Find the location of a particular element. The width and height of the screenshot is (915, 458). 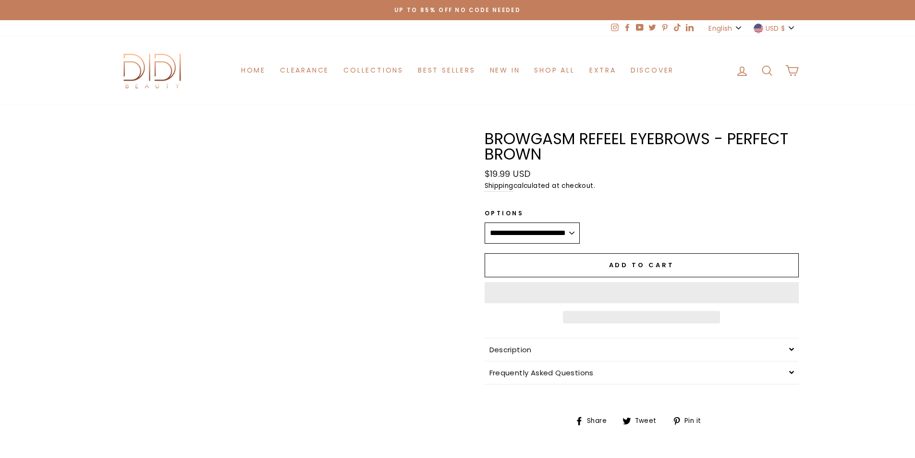

h1: Browgasm Refeel Eyebrows - Perfect Brown is located at coordinates (642, 146).